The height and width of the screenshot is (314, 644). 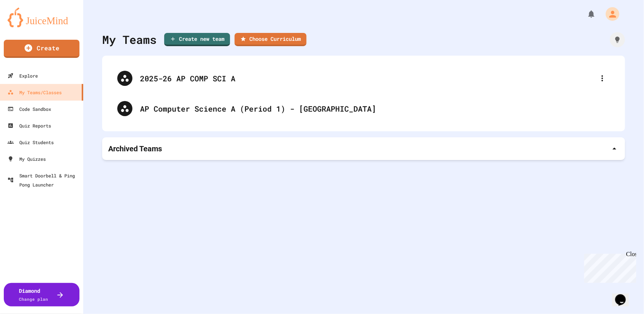 I want to click on div: Smart Doorbell & Ping Pong Launcher, so click(x=44, y=180).